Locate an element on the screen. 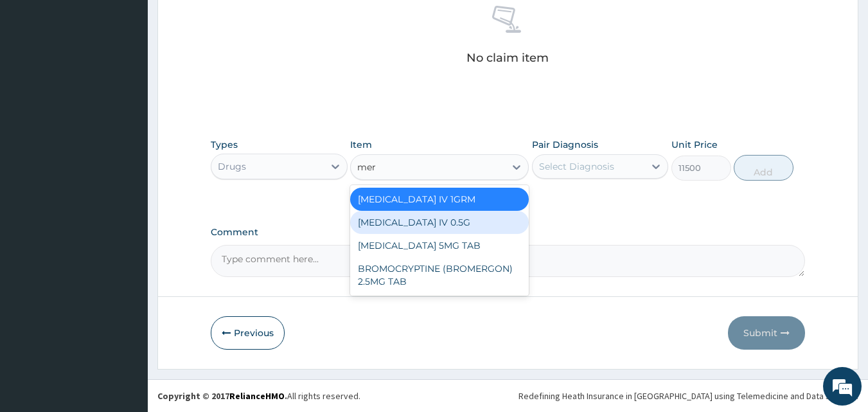 The image size is (868, 412). div: Chat with us now is located at coordinates (141, 80).